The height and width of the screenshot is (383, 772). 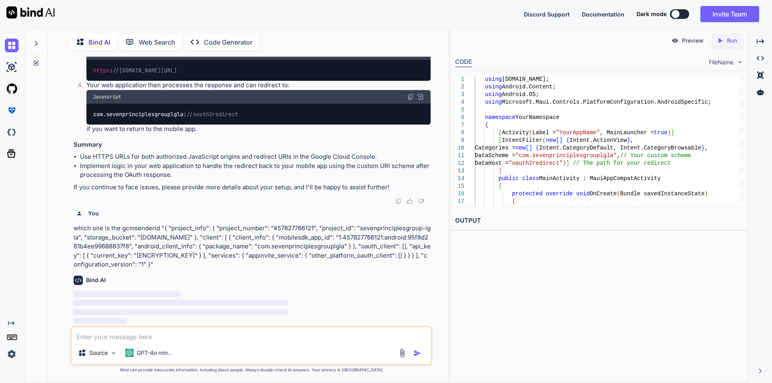 What do you see at coordinates (460, 186) in the screenshot?
I see `div: 15` at bounding box center [460, 186].